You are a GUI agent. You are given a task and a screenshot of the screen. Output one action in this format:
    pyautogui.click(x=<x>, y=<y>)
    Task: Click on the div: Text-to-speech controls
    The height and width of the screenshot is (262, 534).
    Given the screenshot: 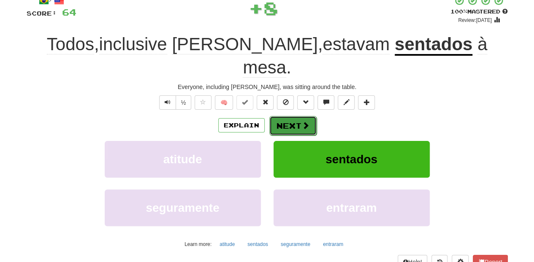 What is the action you would take?
    pyautogui.click(x=174, y=103)
    